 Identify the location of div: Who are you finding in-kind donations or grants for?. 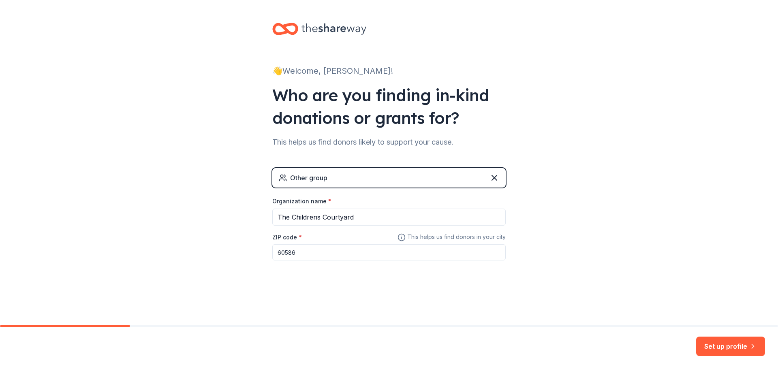
(389, 107).